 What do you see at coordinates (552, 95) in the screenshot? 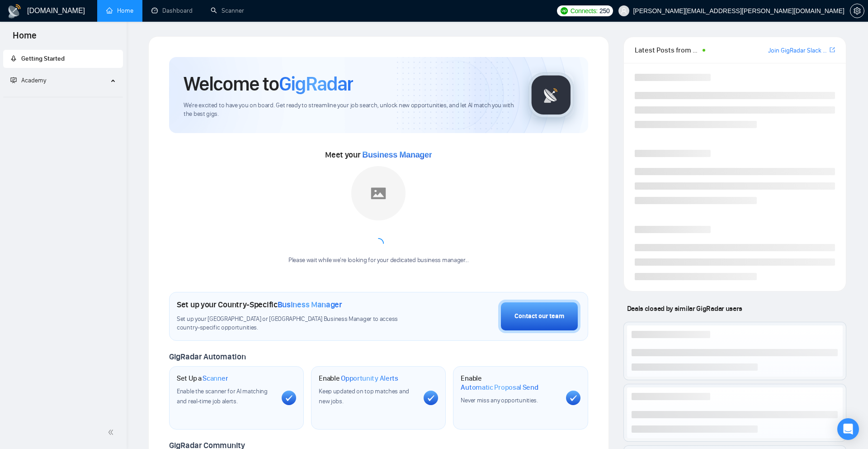
I see `img: gigradar-logo.png` at bounding box center [552, 95].